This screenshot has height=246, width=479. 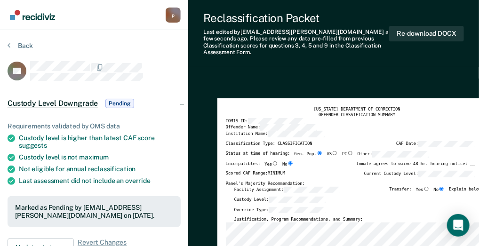 What do you see at coordinates (275, 134) in the screenshot?
I see `label: Institution Name:` at bounding box center [275, 134].